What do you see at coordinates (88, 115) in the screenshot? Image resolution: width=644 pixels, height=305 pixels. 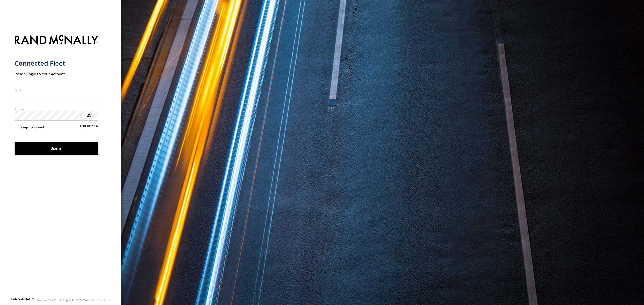 I see `div: ViewPassword` at bounding box center [88, 115].